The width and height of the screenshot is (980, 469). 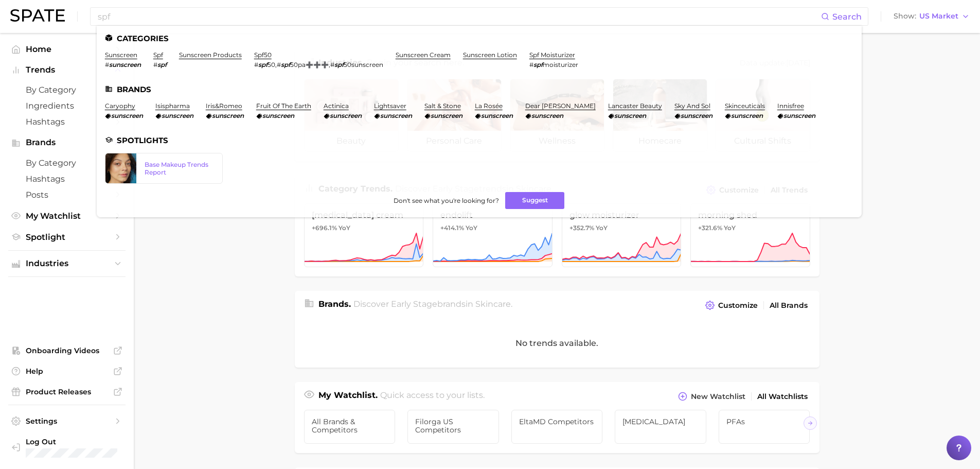 What do you see at coordinates (558, 427) in the screenshot?
I see `a: EltaMD Competitors` at bounding box center [558, 427].